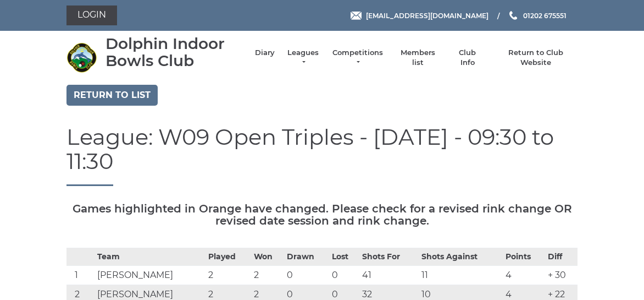 The height and width of the screenshot is (300, 644). What do you see at coordinates (561, 257) in the screenshot?
I see `th: Diff` at bounding box center [561, 257].